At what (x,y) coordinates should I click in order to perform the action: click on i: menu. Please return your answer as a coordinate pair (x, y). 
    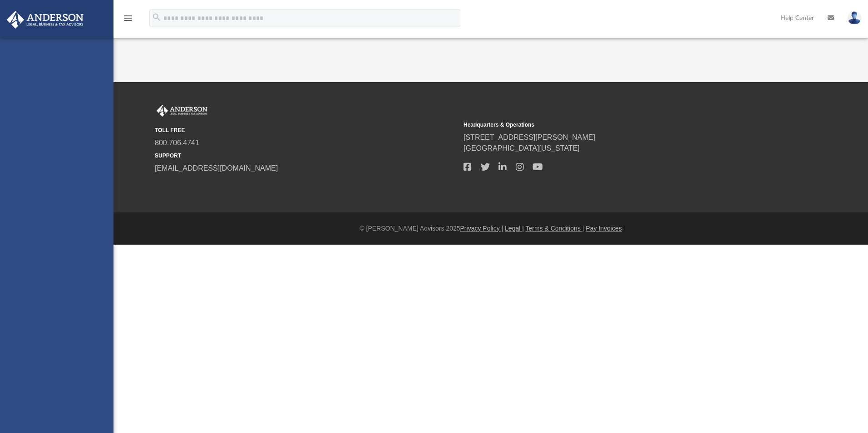
    Looking at the image, I should click on (128, 18).